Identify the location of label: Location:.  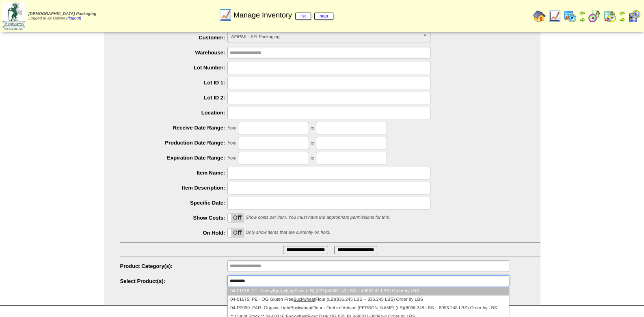
(173, 112).